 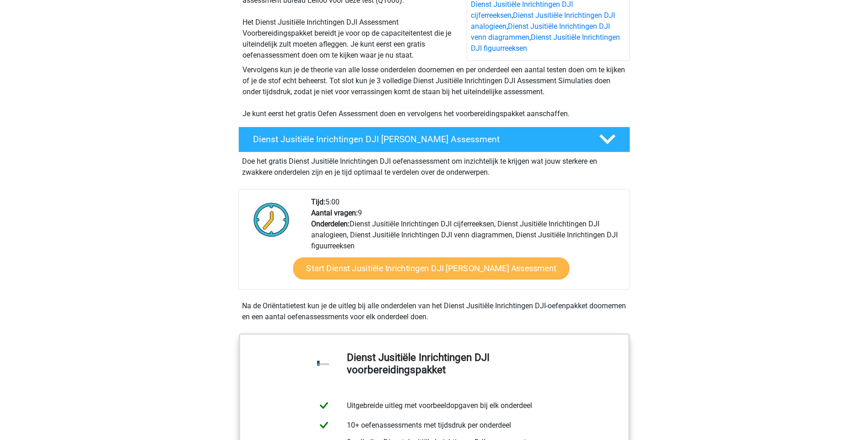 What do you see at coordinates (334, 213) in the screenshot?
I see `b: Aantal vragen:` at bounding box center [334, 213].